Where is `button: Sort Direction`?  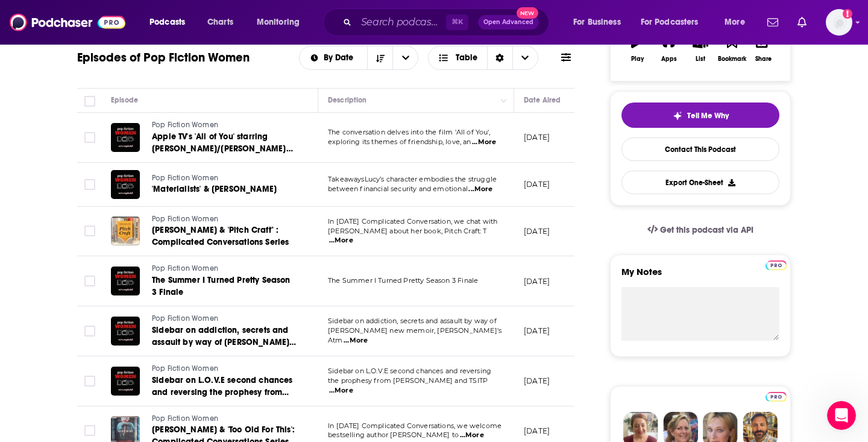
button: Sort Direction is located at coordinates (380, 58).